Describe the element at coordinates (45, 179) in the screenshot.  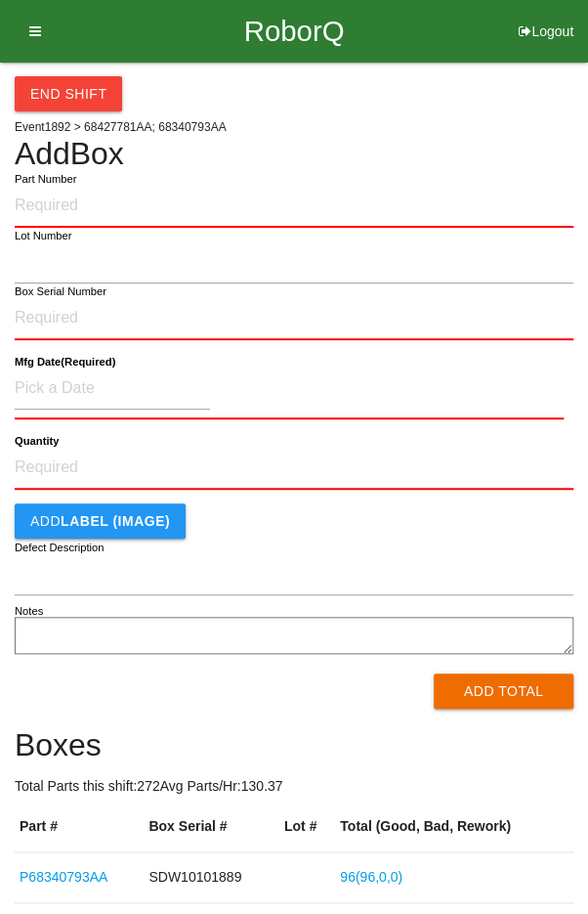
I see `label: Part Number` at that location.